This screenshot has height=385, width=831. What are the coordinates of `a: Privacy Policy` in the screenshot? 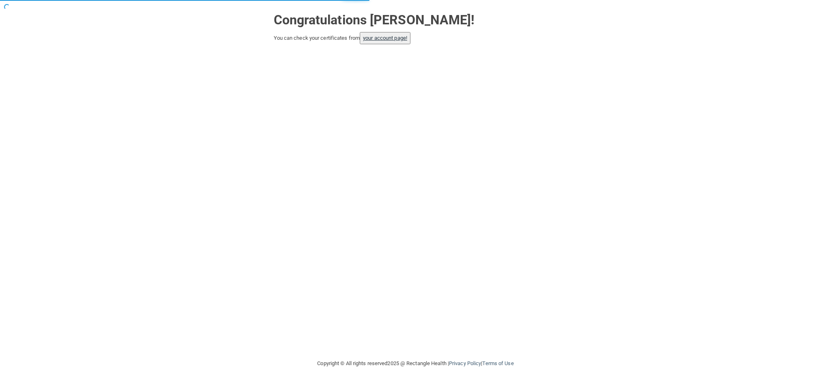 It's located at (465, 363).